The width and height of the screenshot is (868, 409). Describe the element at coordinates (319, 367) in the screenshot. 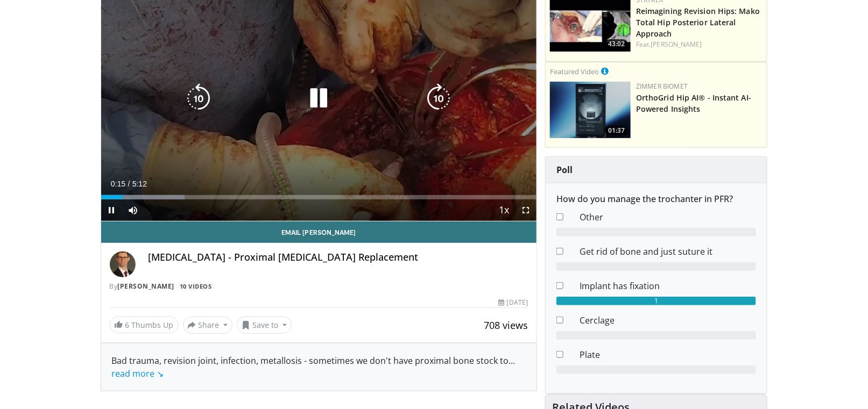

I see `div: Bad trauma, revision joint, infection, metallosis - sometimes we don't have proximal bone stock to` at that location.